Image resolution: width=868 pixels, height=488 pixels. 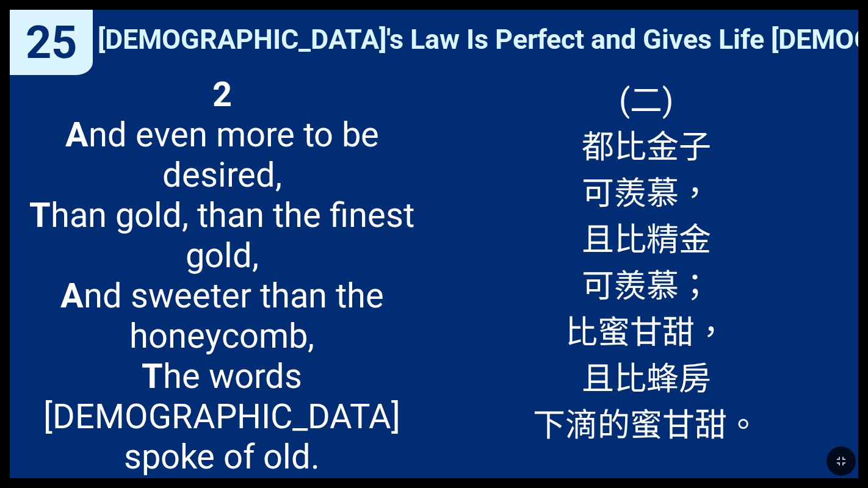 What do you see at coordinates (51, 42) in the screenshot?
I see `span: 25` at bounding box center [51, 42].